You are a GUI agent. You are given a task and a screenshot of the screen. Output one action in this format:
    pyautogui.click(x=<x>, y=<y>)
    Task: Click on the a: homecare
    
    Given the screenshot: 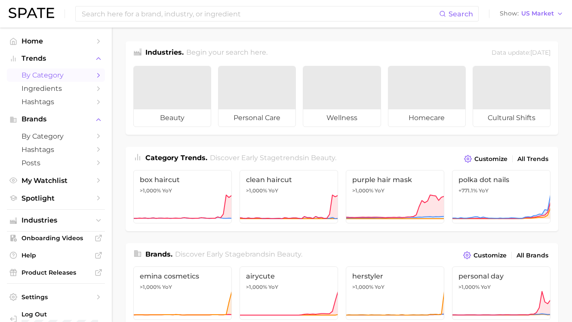 What is the action you would take?
    pyautogui.click(x=427, y=96)
    